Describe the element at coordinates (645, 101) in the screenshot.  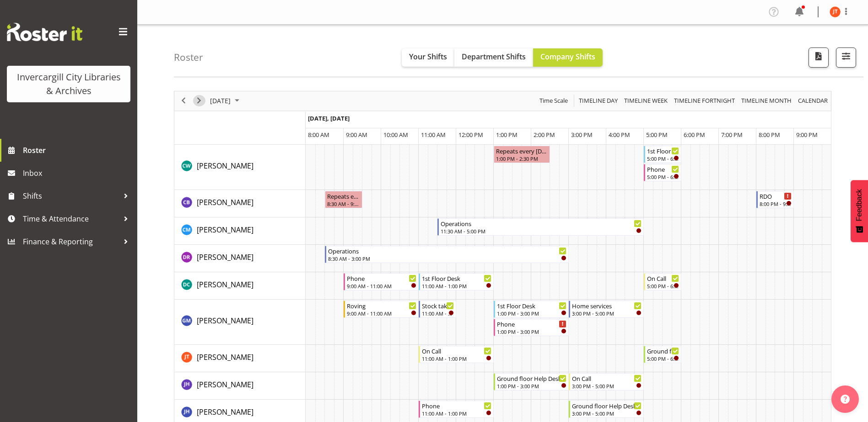
I see `span: Timeline Week` at that location.